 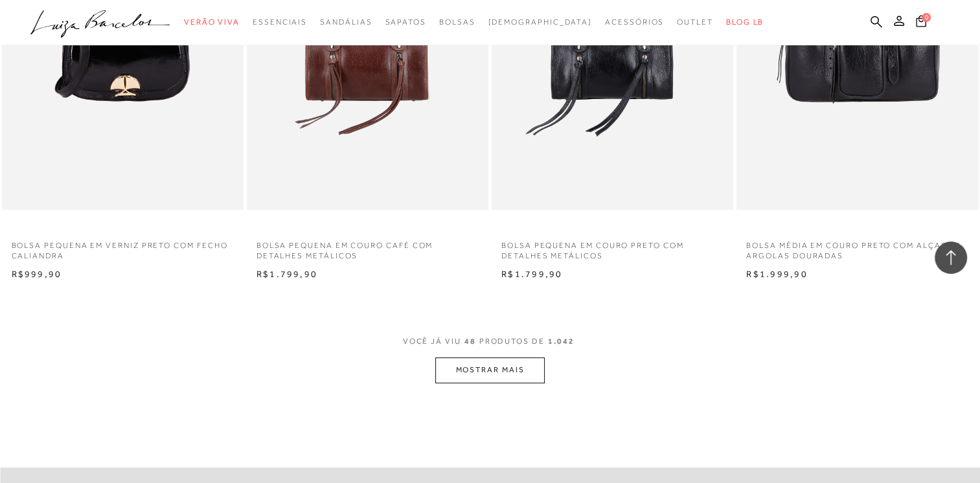 What do you see at coordinates (857, 247) in the screenshot?
I see `a: BOLSA MÉDIA EM COURO PRETO COM ALÇAS DE ARGOLAS DOURADAS` at bounding box center [857, 247].